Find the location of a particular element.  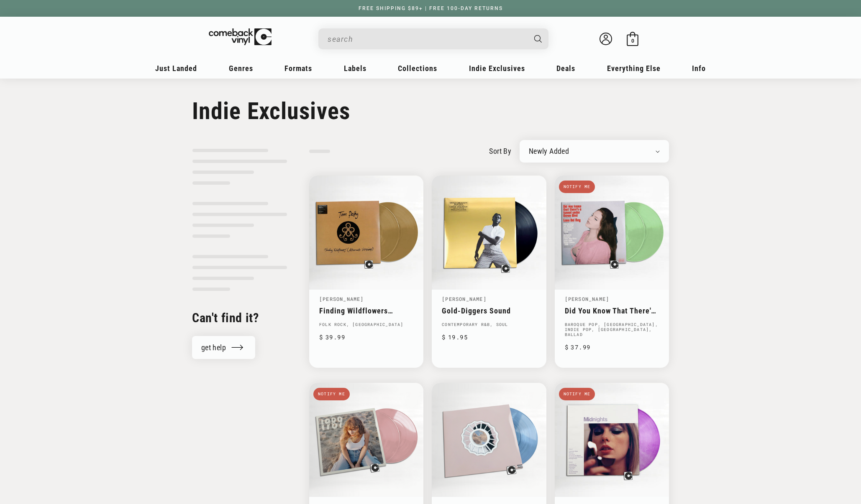

a: Finding Wildflowers (Alternate Versions) is located at coordinates (366, 311).